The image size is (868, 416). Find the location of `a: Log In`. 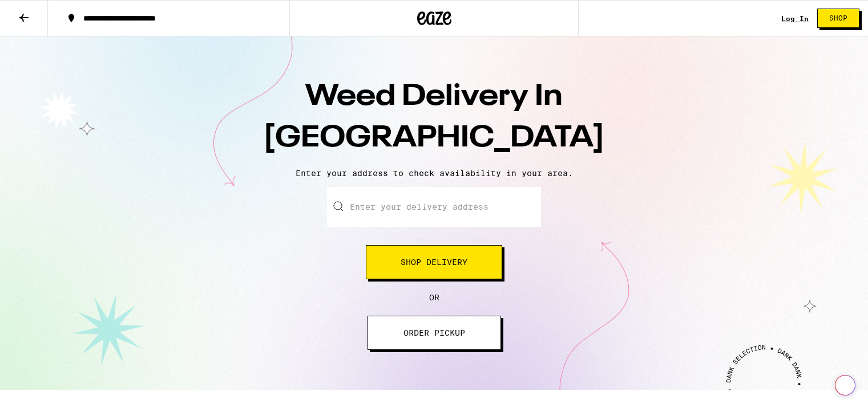

a: Log In is located at coordinates (795, 18).